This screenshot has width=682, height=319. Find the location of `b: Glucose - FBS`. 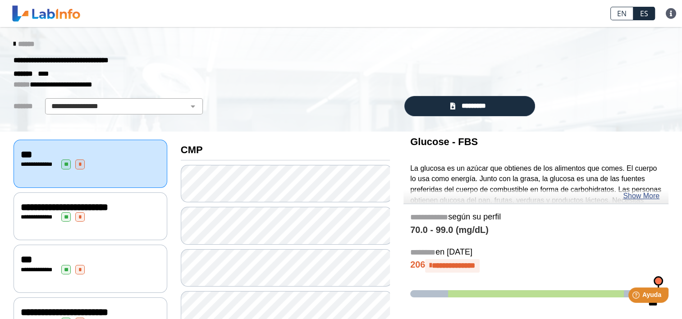

b: Glucose - FBS is located at coordinates (444, 142).